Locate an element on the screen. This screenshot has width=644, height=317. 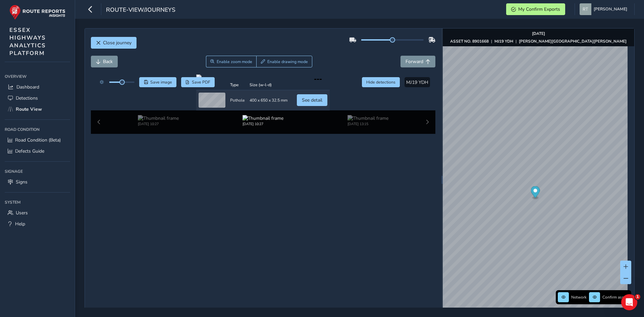
button: See detail is located at coordinates (312, 100).